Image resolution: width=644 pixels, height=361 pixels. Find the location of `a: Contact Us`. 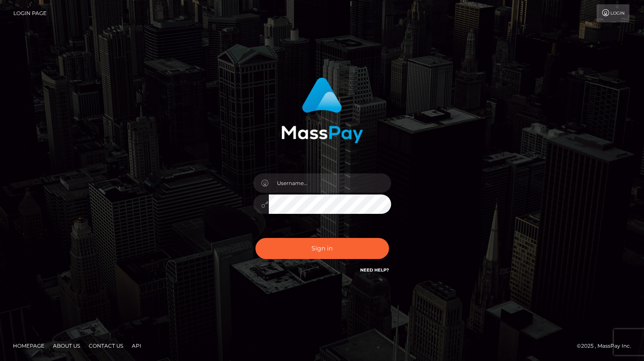

a: Contact Us is located at coordinates (106, 345).